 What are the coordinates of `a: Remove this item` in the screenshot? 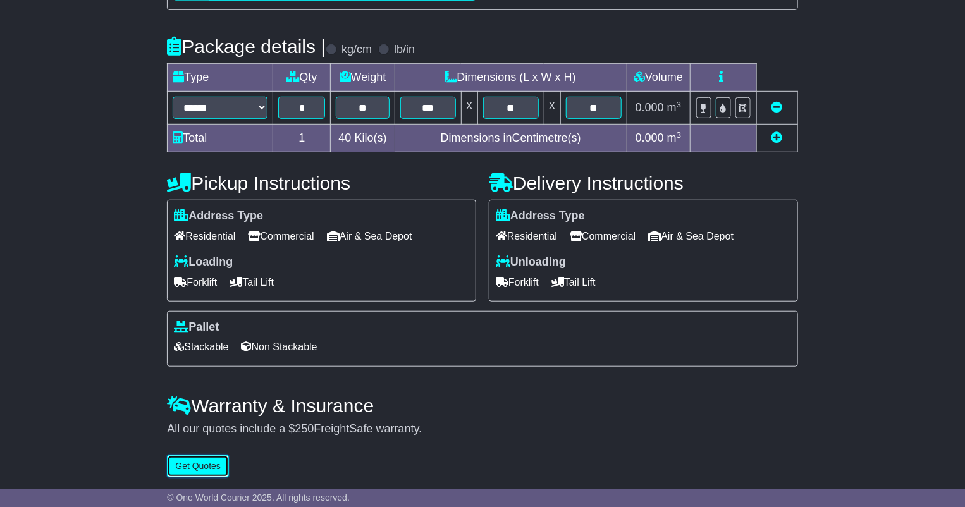 It's located at (777, 107).